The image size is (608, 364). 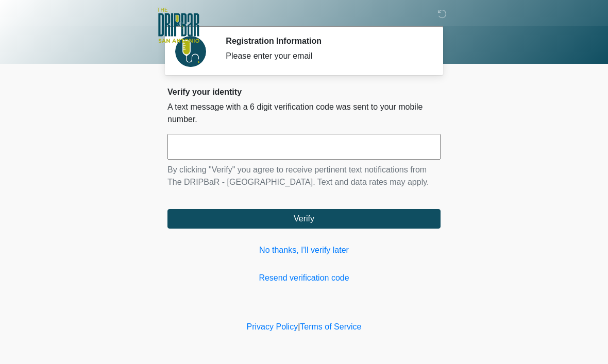 What do you see at coordinates (178, 26) in the screenshot?
I see `img: The DRIPBaR - San Antonio Fossil Creek Logo` at bounding box center [178, 26].